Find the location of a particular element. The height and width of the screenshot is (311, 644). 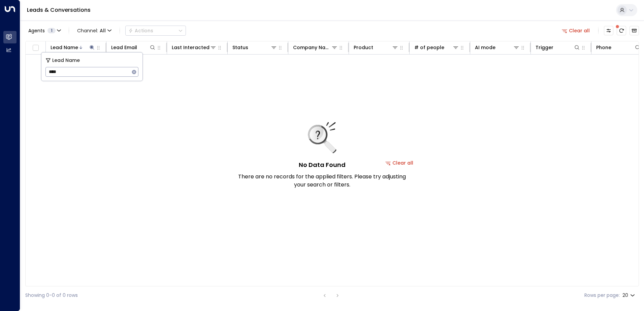

div: Actions is located at coordinates (141, 31).